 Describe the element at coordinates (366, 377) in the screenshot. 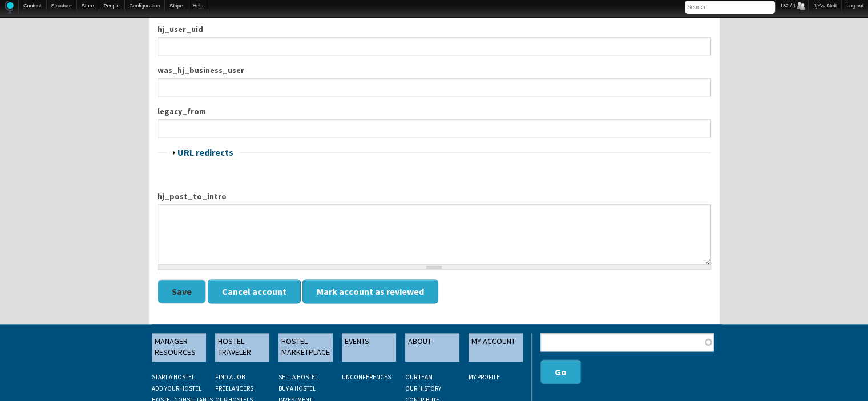

I see `a: UNCONFERENCES` at that location.